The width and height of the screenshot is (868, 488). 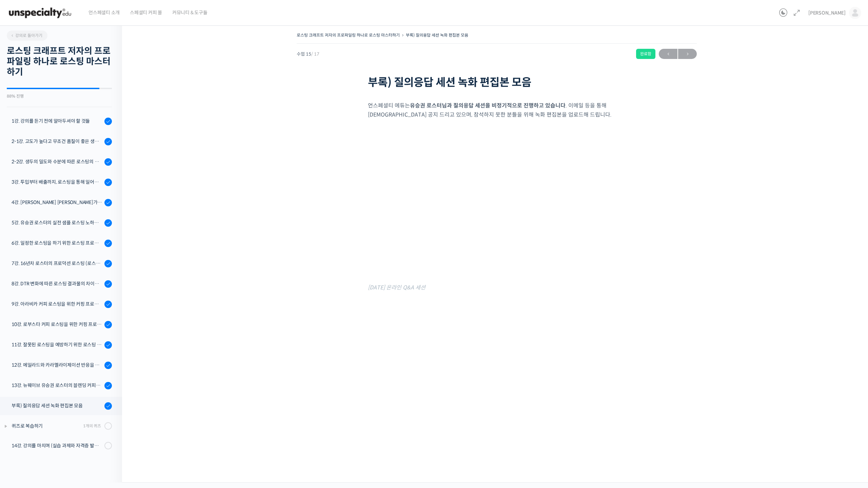 I want to click on div: 7강. 16년차 로스터의 프로덕션 로스팅 (로스팅 포인트별 브루잉, 에스프레소 로스팅 노하우), so click(x=57, y=263).